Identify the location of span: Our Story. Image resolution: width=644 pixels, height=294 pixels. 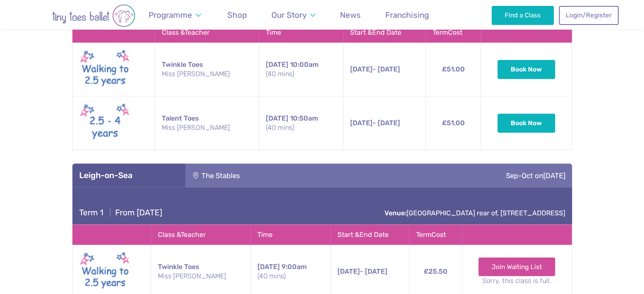
(289, 15).